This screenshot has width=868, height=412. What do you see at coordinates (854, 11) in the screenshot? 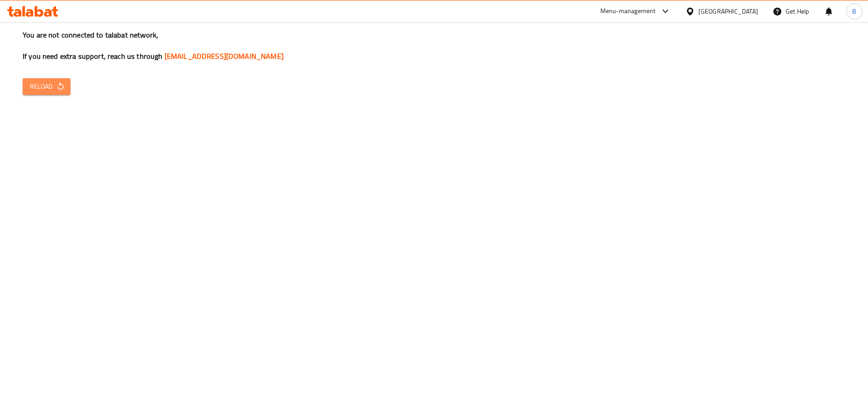
I see `span: B` at bounding box center [854, 11].